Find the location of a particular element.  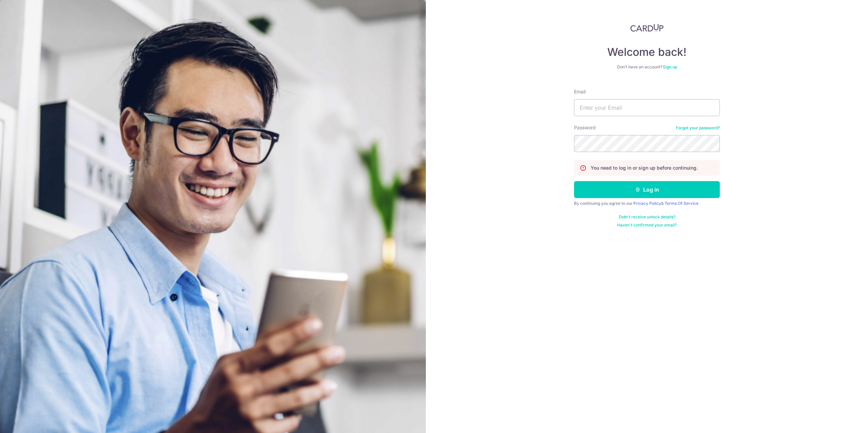

a: Haven't confirmed your email? is located at coordinates (647, 225).